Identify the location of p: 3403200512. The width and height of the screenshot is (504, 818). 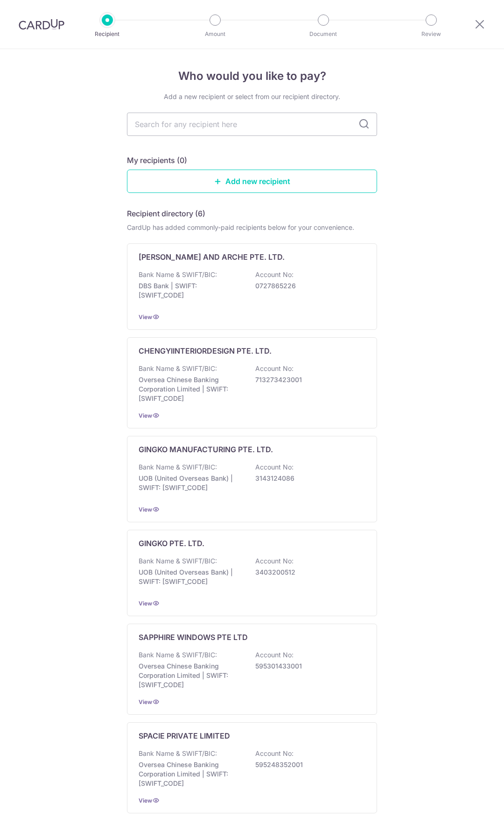
(307, 572).